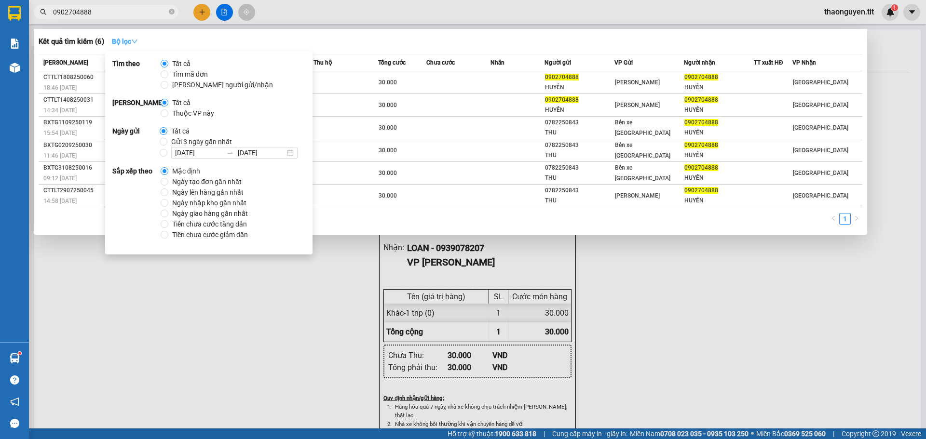 The width and height of the screenshot is (926, 439). Describe the element at coordinates (323, 63) in the screenshot. I see `span: Thu hộ` at that location.